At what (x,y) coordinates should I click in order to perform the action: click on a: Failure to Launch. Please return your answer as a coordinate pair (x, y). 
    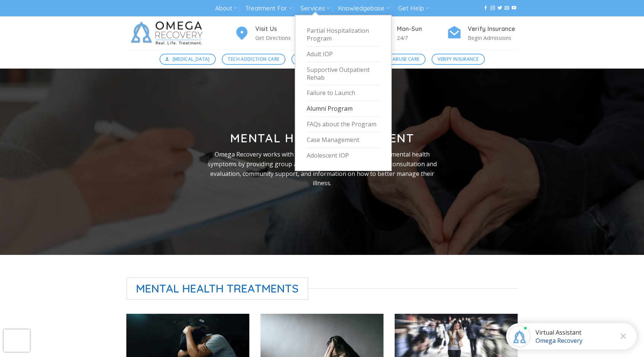
    Looking at the image, I should click on (343, 93).